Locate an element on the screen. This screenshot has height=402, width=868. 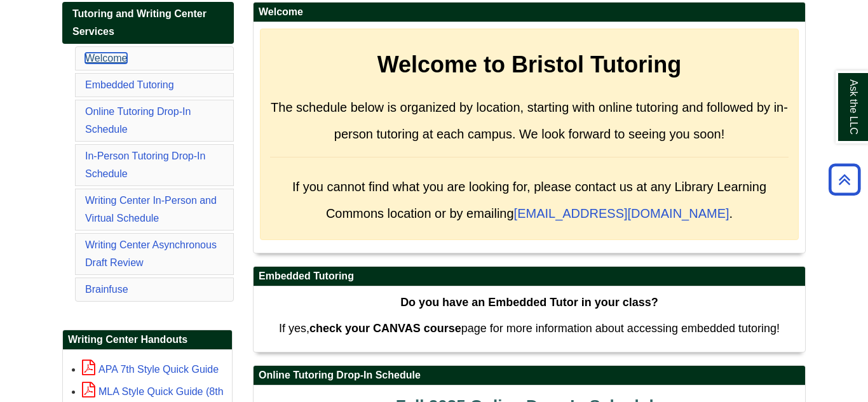
a: Tutoring and Writing Center Services is located at coordinates (148, 23).